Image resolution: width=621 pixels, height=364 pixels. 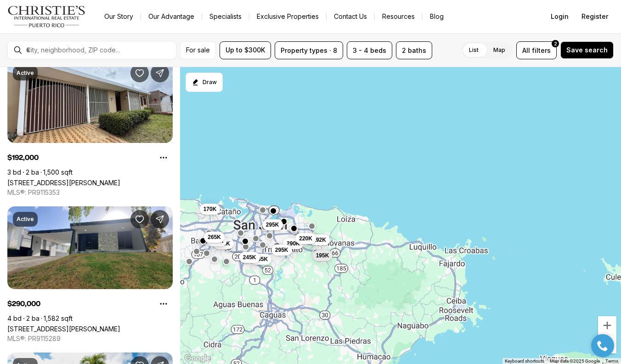 I want to click on img: logo, so click(x=46, y=17).